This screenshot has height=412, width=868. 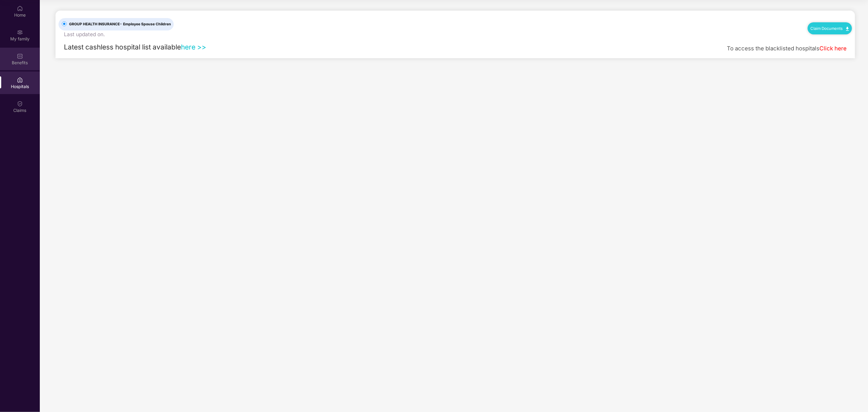 What do you see at coordinates (20, 33) in the screenshot?
I see `img: svg+xml;base64,PHN2ZyB3aWR0aD0iMjAiIGhlaWdodD0iMjAiIHZpZXdCb3g9IjAgMCAyMCAyMCIgZmlsbD0ibm9uZSIgeG...` at bounding box center [20, 33].